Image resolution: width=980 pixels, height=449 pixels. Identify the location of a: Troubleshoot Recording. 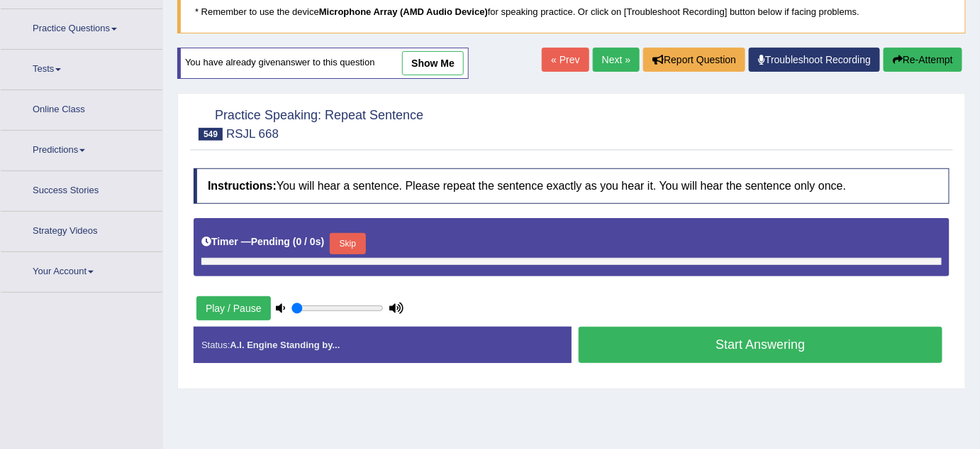
(814, 59).